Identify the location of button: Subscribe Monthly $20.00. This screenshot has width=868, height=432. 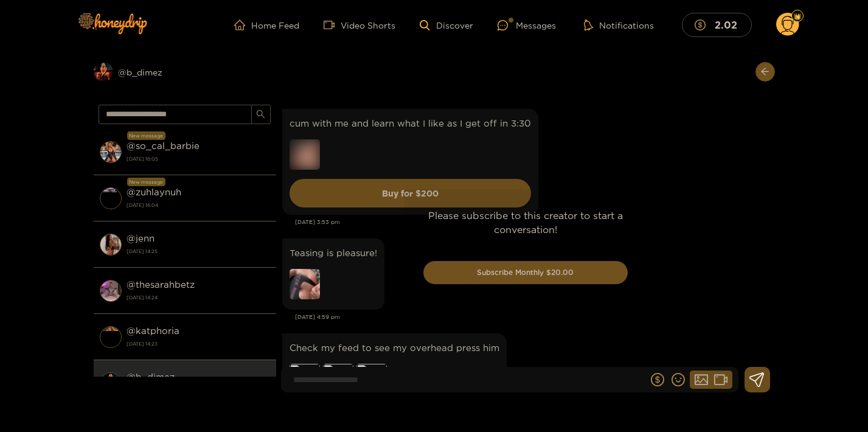
(525, 272).